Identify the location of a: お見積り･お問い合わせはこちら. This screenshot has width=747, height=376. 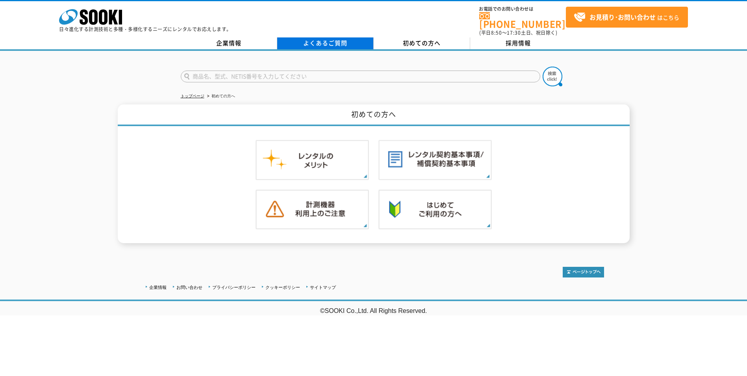
(627, 17).